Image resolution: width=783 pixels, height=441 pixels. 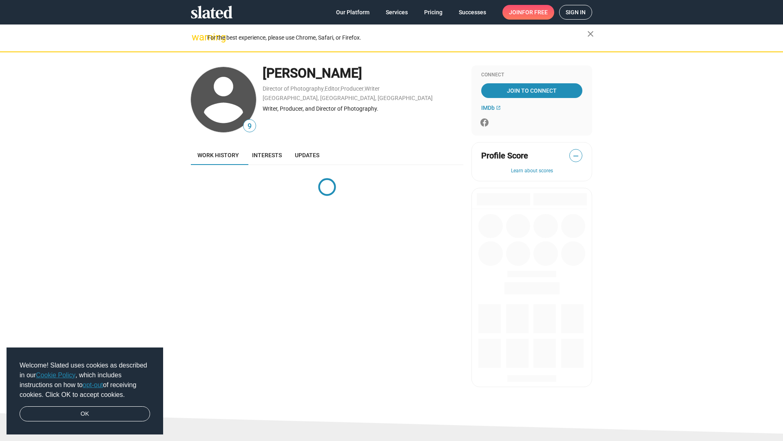 What do you see at coordinates (433, 12) in the screenshot?
I see `a: Pricing` at bounding box center [433, 12].